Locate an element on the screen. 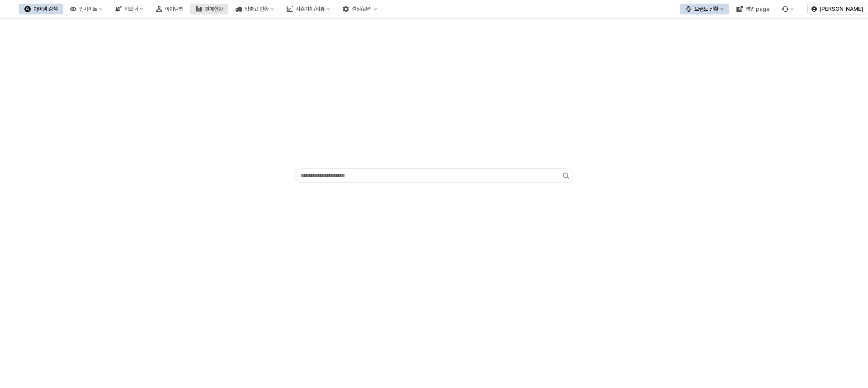 The image size is (868, 388). button: 설정/관리 is located at coordinates (360, 9).